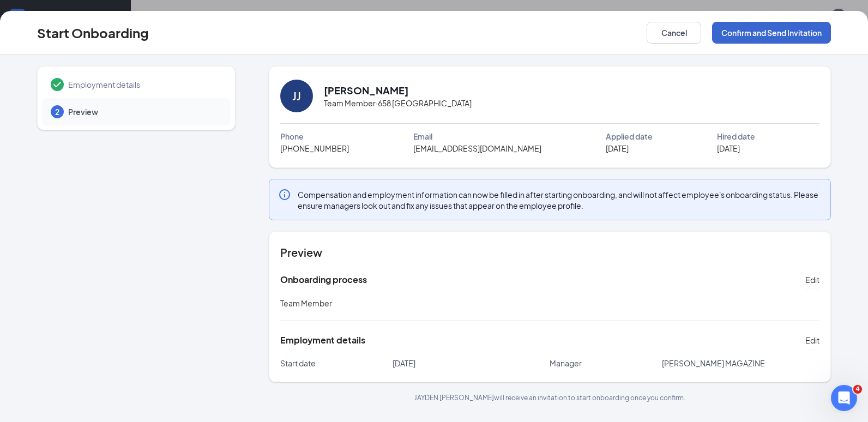 The image size is (868, 422). Describe the element at coordinates (549, 252) in the screenshot. I see `h4: Preview` at that location.